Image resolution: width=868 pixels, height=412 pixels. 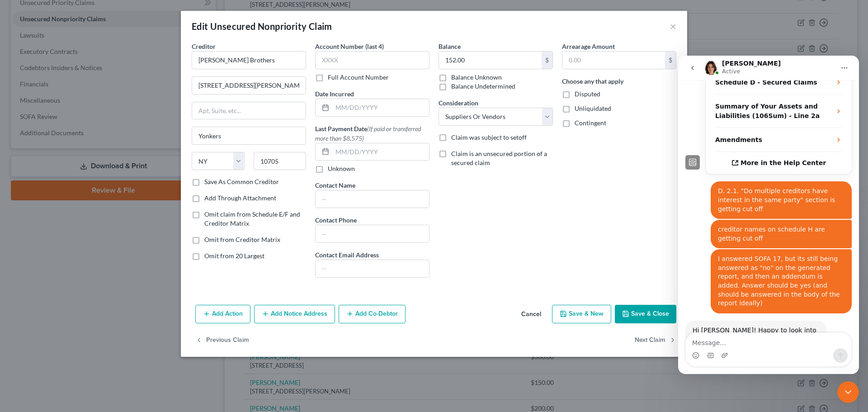 What do you see at coordinates (334, 93) in the screenshot?
I see `label: Date Incurred` at bounding box center [334, 93].